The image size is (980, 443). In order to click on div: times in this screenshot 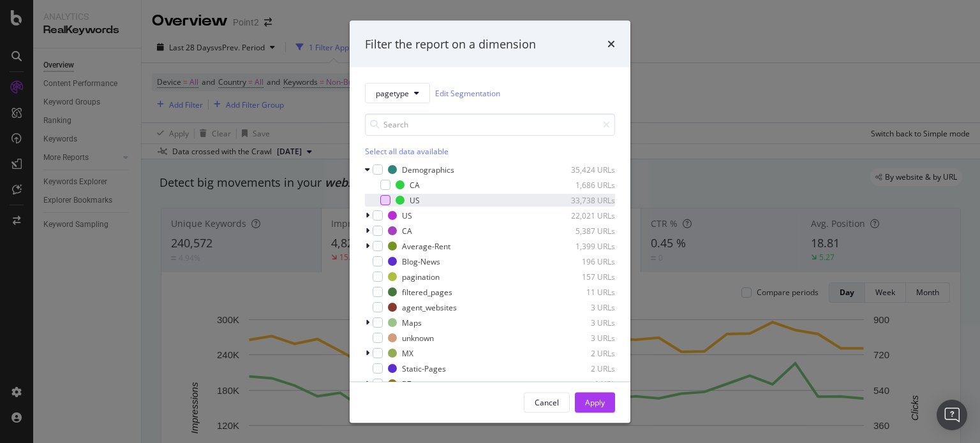, I will do `click(611, 44)`.